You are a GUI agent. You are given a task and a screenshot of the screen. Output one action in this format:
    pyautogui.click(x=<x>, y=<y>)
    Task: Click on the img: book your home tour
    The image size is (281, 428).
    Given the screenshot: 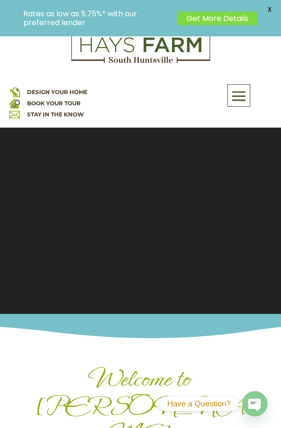 What is the action you would take?
    pyautogui.click(x=14, y=103)
    